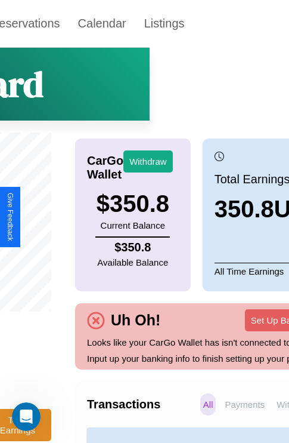  Describe the element at coordinates (208, 404) in the screenshot. I see `p: All` at that location.